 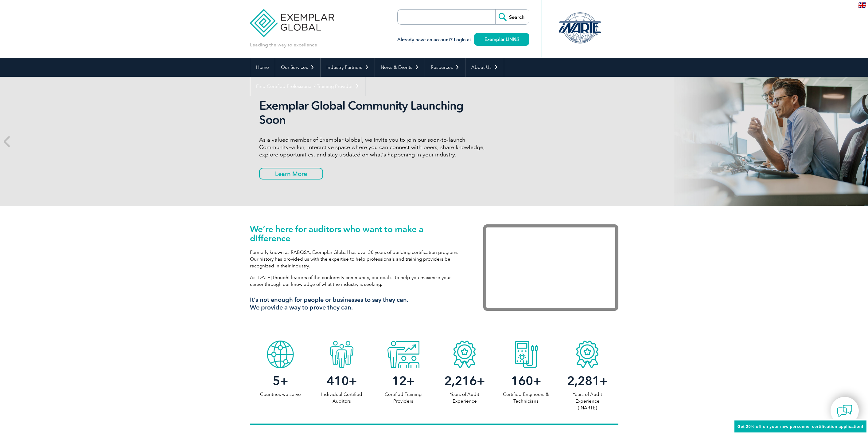 I want to click on a: Home, so click(x=263, y=68).